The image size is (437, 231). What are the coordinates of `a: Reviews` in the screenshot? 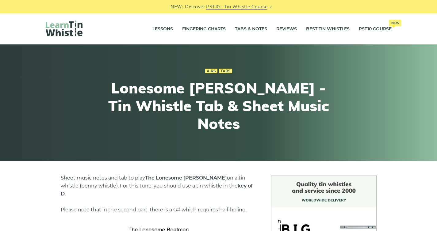 It's located at (287, 29).